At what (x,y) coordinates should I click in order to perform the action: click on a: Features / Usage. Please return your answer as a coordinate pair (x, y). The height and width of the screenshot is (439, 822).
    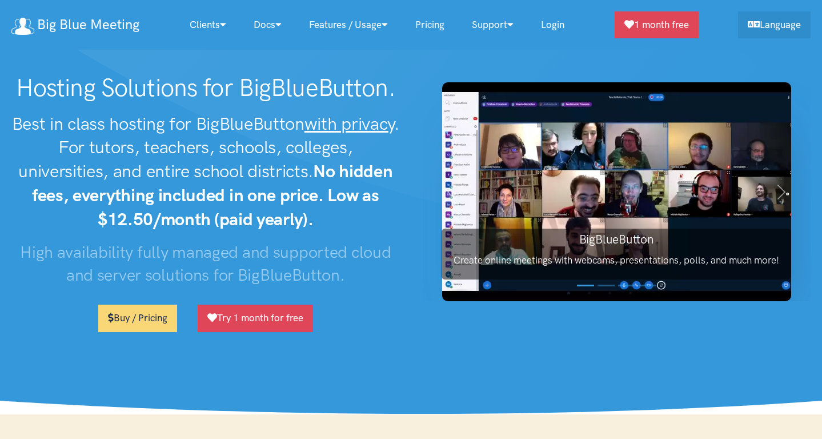
    Looking at the image, I should click on (349, 25).